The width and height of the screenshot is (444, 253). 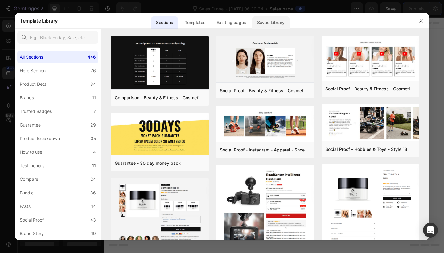 I want to click on div: Social Proof - Beauty & Fitness - Cosmetic - Style 16, so click(x=265, y=91).